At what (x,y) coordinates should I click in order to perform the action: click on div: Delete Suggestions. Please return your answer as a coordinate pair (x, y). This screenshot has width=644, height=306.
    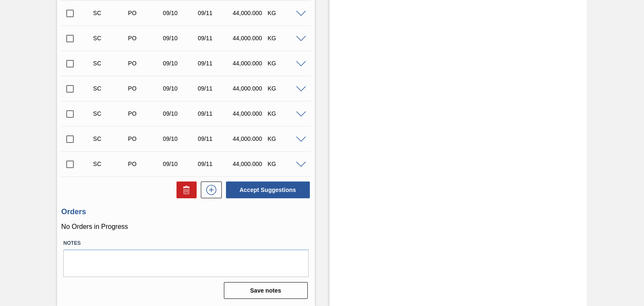
    Looking at the image, I should click on (184, 190).